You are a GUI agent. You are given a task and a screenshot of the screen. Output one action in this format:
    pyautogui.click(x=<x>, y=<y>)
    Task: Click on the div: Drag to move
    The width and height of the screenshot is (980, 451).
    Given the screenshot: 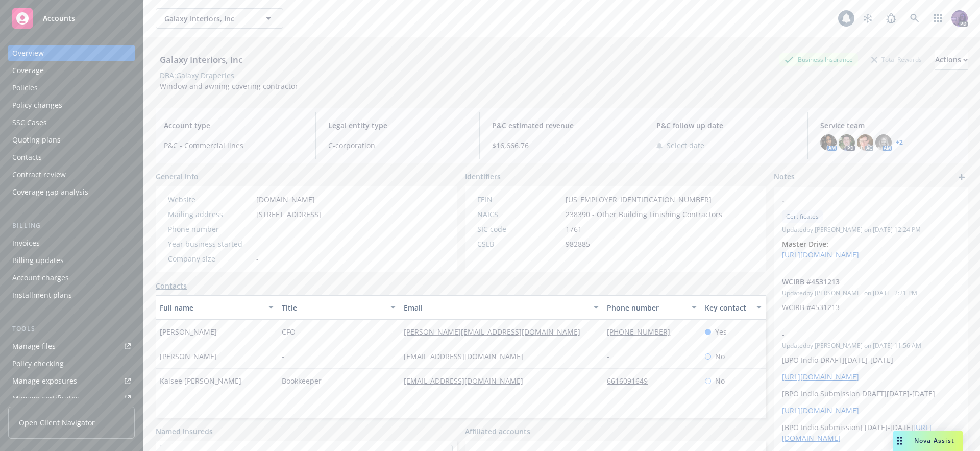 What is the action you would take?
    pyautogui.click(x=899, y=441)
    